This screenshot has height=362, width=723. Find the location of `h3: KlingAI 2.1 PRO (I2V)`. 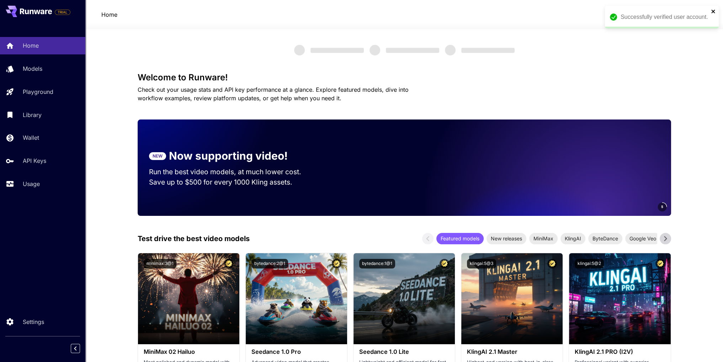

h3: KlingAI 2.1 PRO (I2V) is located at coordinates (619, 352).